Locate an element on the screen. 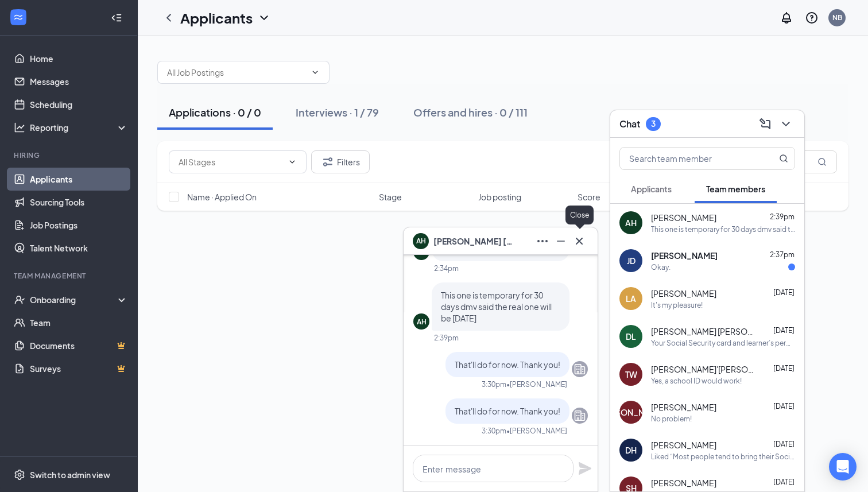  button: Cross is located at coordinates (579, 241).